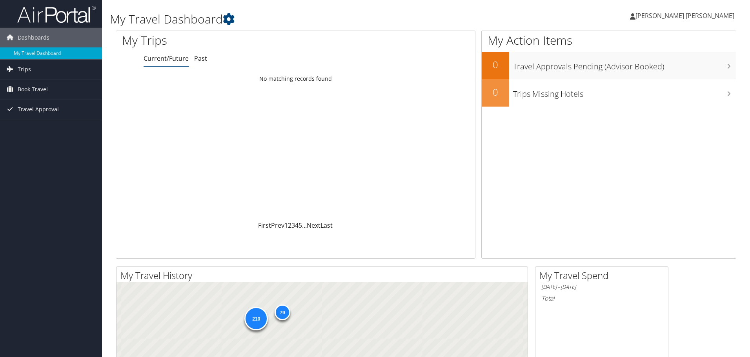 Image resolution: width=750 pixels, height=357 pixels. I want to click on span: Trips, so click(24, 69).